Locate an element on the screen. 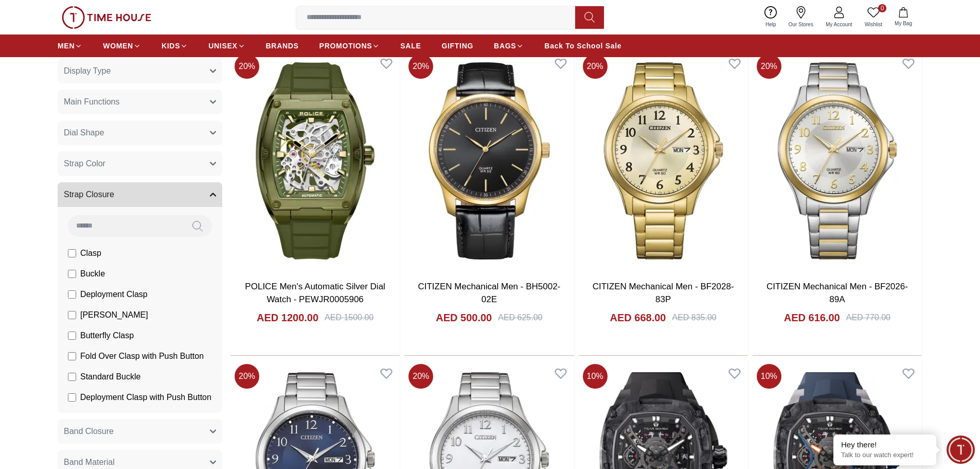 This screenshot has height=469, width=980. span: Band Closure is located at coordinates (89, 431).